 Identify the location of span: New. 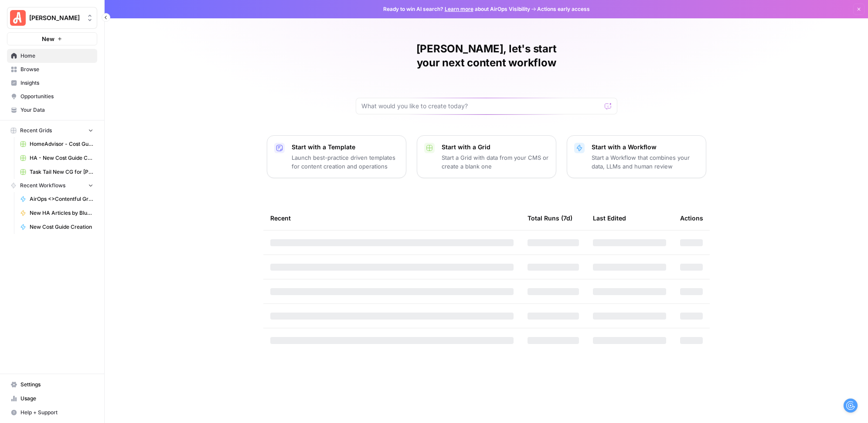
(48, 39).